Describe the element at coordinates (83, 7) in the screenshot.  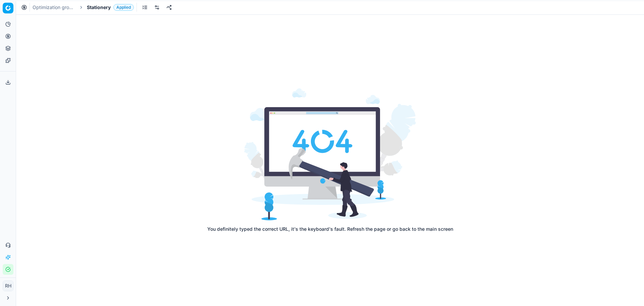
I see `nav: breadcrumb` at that location.